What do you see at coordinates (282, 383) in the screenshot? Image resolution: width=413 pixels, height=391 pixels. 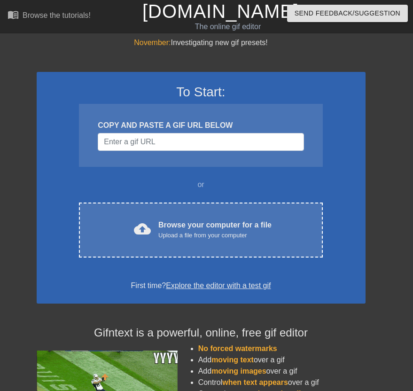 I see `li: Control over a gif` at bounding box center [282, 383].